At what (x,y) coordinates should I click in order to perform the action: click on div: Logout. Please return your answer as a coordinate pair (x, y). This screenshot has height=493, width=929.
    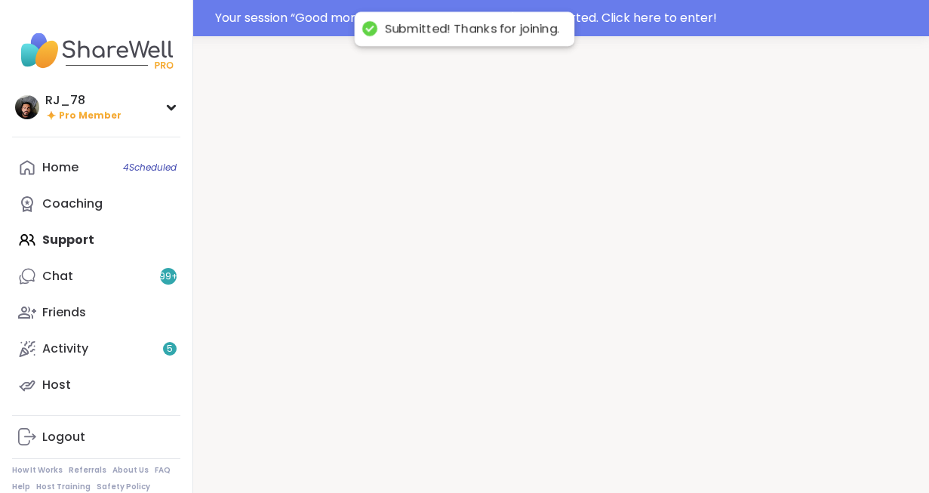
    Looking at the image, I should click on (63, 437).